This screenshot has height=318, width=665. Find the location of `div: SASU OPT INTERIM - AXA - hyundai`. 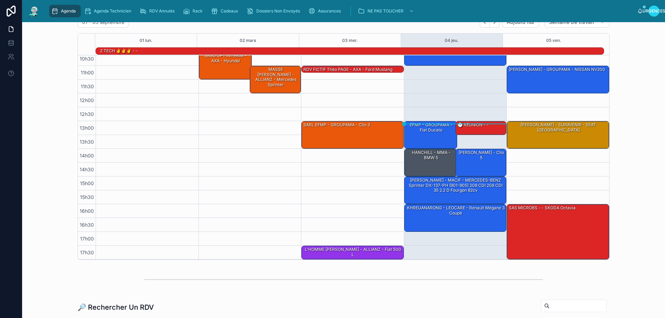

div: SASU OPT INTERIM - AXA - hyundai is located at coordinates (226, 66).